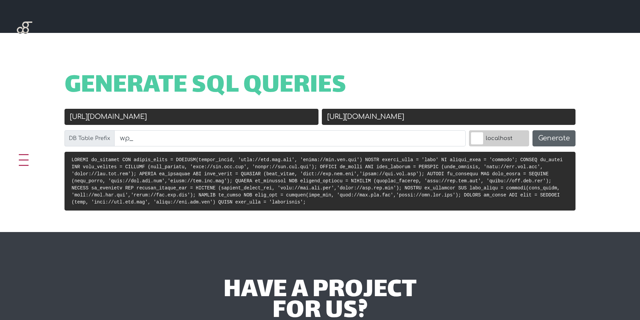 The height and width of the screenshot is (320, 640). Describe the element at coordinates (317, 181) in the screenshot. I see `code: LOREMI do_sitamet CON adipis_elits = DOEIUSM(tempor_incid, 'utla://etd.mag.ali', 'enima://min.ven...` at that location.